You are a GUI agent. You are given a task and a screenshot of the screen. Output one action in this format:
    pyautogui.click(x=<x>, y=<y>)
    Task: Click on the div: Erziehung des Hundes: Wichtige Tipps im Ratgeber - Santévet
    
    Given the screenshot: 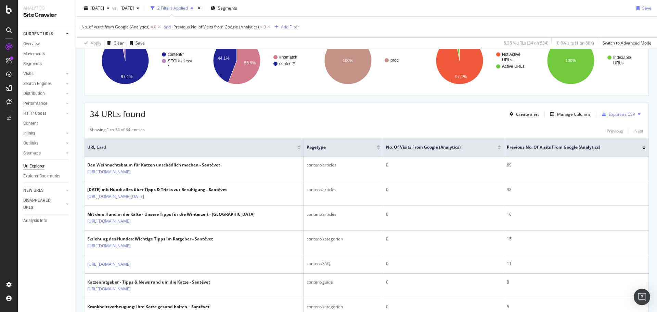 What is the action you would take?
    pyautogui.click(x=150, y=239)
    